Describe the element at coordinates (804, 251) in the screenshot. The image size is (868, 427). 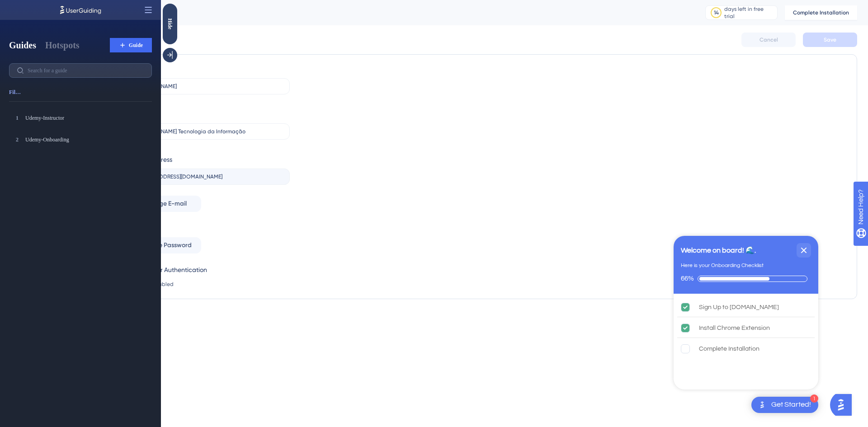
I see `div: Close Checklist` at that location.